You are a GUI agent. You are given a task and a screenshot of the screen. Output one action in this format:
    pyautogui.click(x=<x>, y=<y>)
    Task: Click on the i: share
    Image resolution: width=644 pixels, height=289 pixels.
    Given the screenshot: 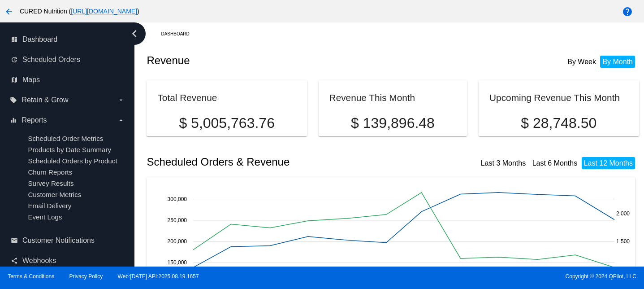 What is the action you would take?
    pyautogui.click(x=14, y=261)
    